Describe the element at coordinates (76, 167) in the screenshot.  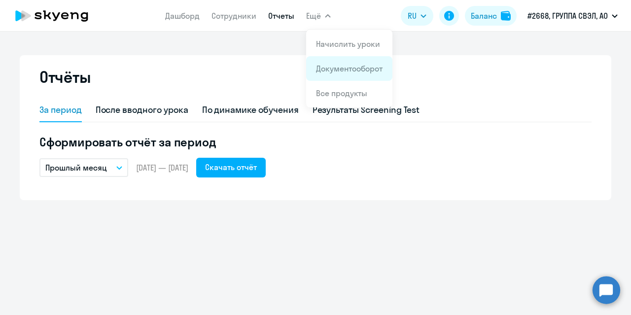
I see `p: Прошлый месяц` at that location.